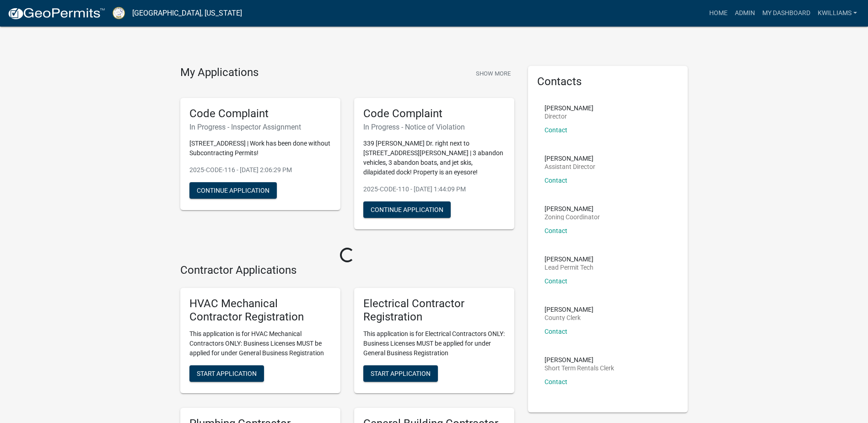 This screenshot has width=868, height=423. What do you see at coordinates (260, 343) in the screenshot?
I see `p: This application is for HVAC Mechanical Contractors ONLY: Business Licenses MUST be applied for u...` at bounding box center [260, 343].